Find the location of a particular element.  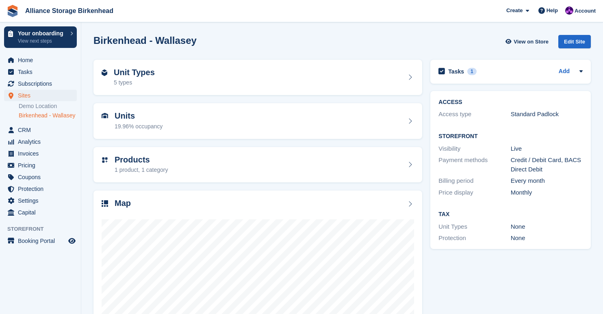

a: Alliance Storage Birkenhead is located at coordinates (69, 11).